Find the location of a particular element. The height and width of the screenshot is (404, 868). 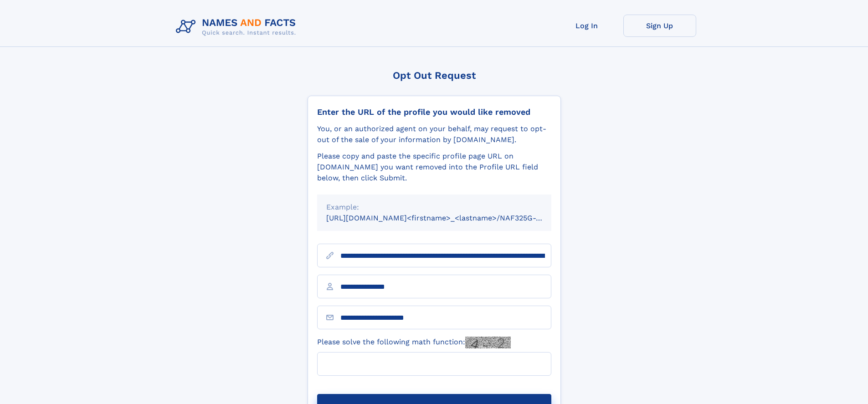

img: Logo Names and Facts is located at coordinates (238, 27).